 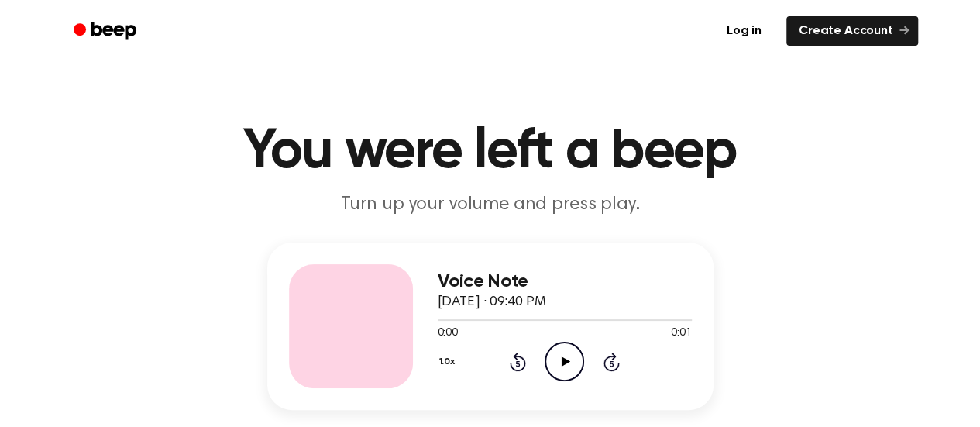 What do you see at coordinates (490, 152) in the screenshot?
I see `h1: You were left a beep` at bounding box center [490, 152].